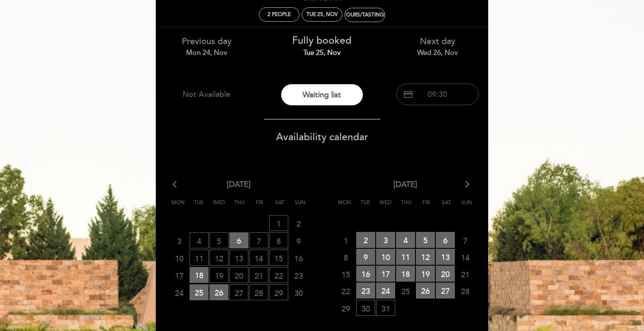 The image size is (644, 331). What do you see at coordinates (176, 185) in the screenshot?
I see `i: arrow_back_ios` at bounding box center [176, 185].